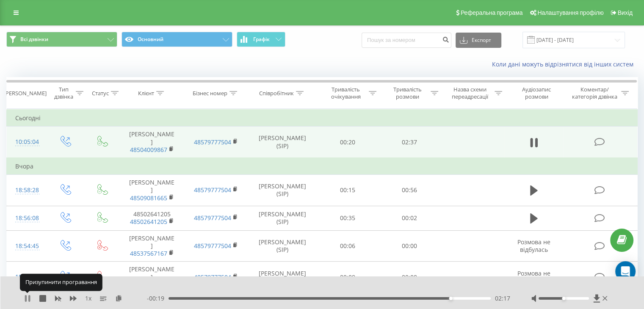 Image resolution: width=644 pixels, height=309 pixels. What do you see at coordinates (536, 93) in the screenshot?
I see `div: Аудіозапис розмови` at bounding box center [536, 93].